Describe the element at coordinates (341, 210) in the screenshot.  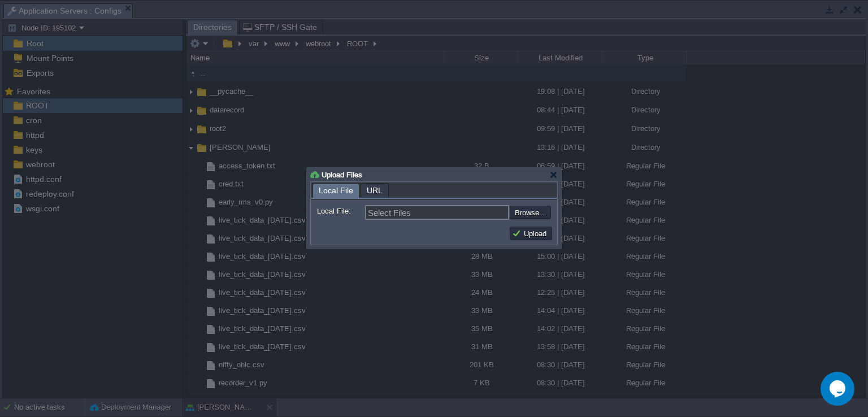
I see `label: Local File:` at that location.